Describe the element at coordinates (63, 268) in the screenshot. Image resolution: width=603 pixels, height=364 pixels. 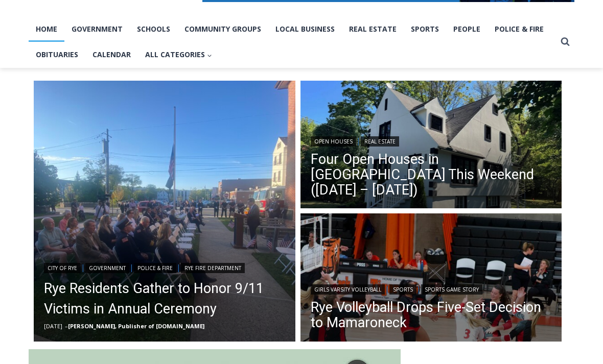
I see `a: City of Rye` at that location.